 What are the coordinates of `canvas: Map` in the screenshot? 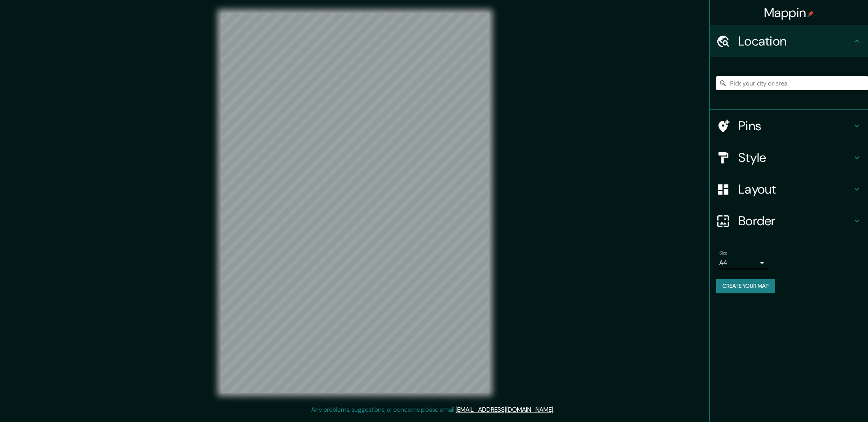 It's located at (355, 202).